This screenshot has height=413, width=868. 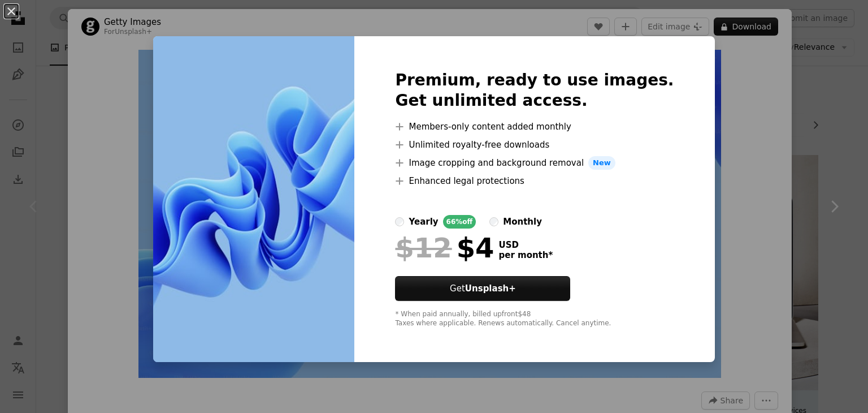 I want to click on span: New, so click(x=602, y=163).